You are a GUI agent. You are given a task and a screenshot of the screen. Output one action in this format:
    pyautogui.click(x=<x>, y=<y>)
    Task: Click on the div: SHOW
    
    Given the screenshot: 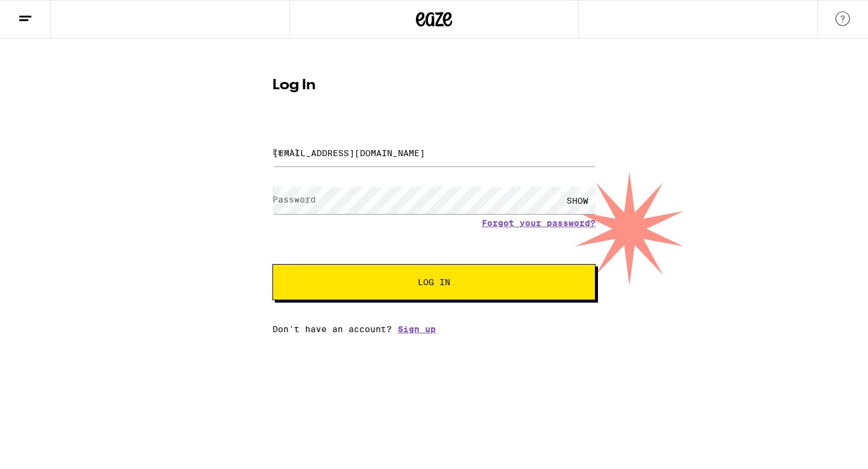 What is the action you would take?
    pyautogui.click(x=577, y=200)
    